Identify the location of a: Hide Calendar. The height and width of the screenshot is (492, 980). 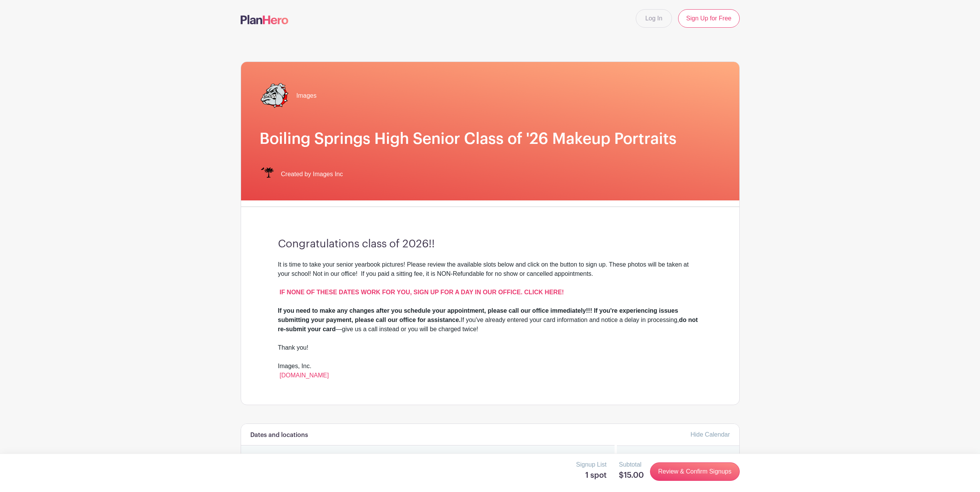
(709, 435).